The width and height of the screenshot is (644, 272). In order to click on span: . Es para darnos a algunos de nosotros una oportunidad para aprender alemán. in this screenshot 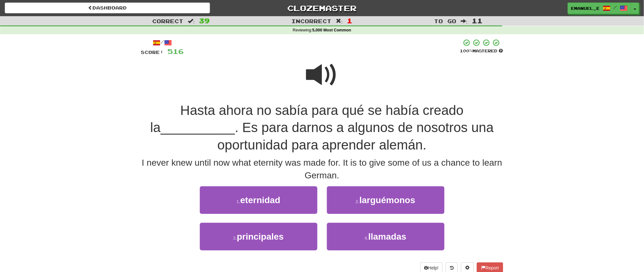, I will do `click(356, 136)`.